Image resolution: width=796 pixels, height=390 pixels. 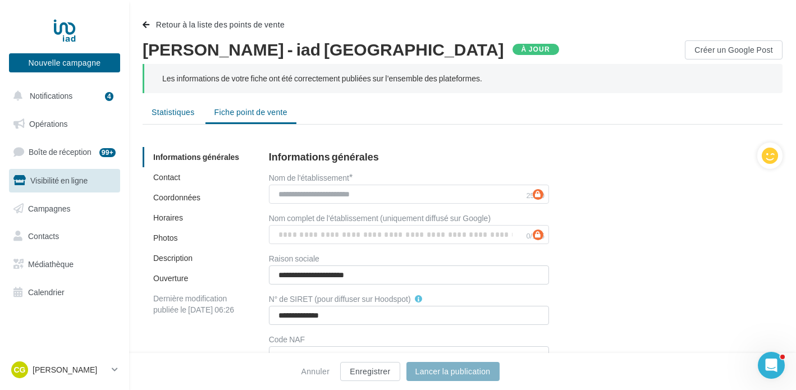 I want to click on span: Retour à la liste des points de vente, so click(x=220, y=24).